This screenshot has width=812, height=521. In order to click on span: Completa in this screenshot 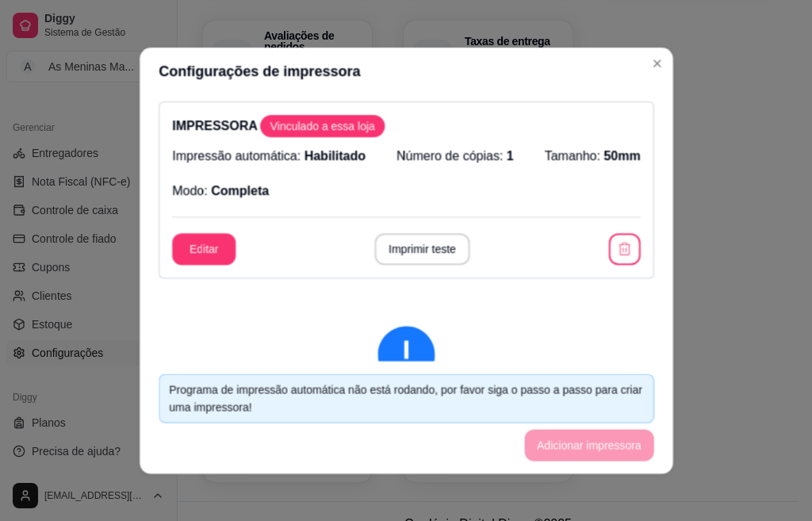, I will do `click(240, 191)`.